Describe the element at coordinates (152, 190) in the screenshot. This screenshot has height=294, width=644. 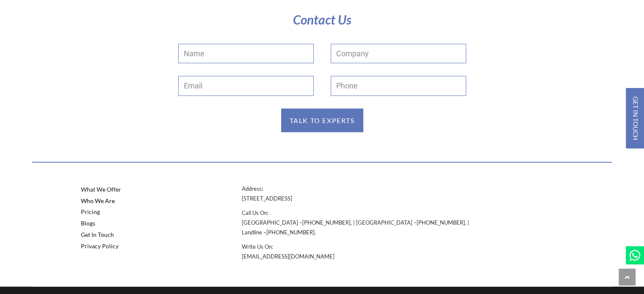
I see `a: What We Offer` at that location.